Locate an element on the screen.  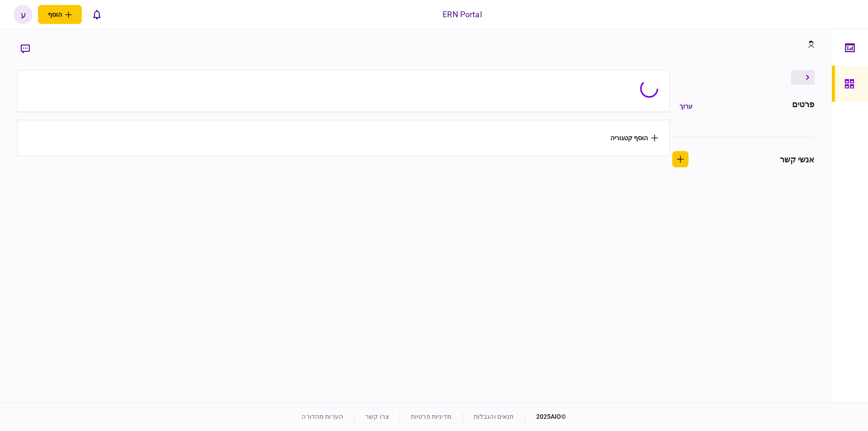
div: פרטים is located at coordinates (803, 107).